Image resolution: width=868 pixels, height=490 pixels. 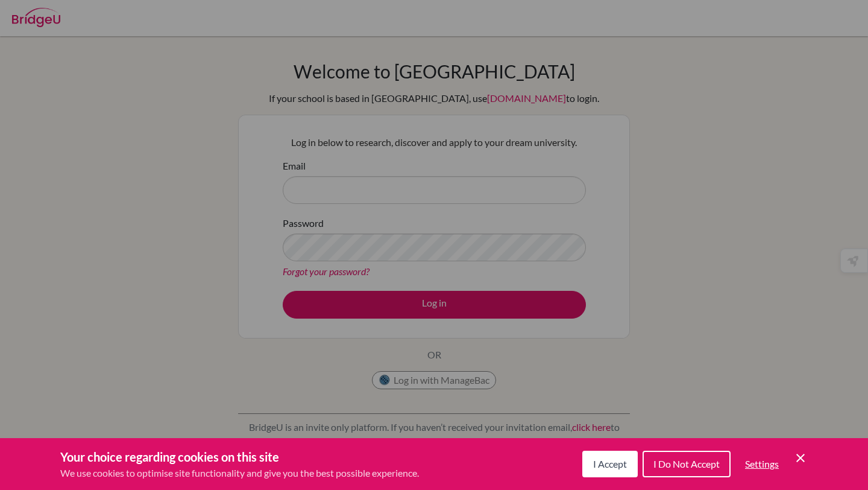 I want to click on button: Settings, so click(x=762, y=464).